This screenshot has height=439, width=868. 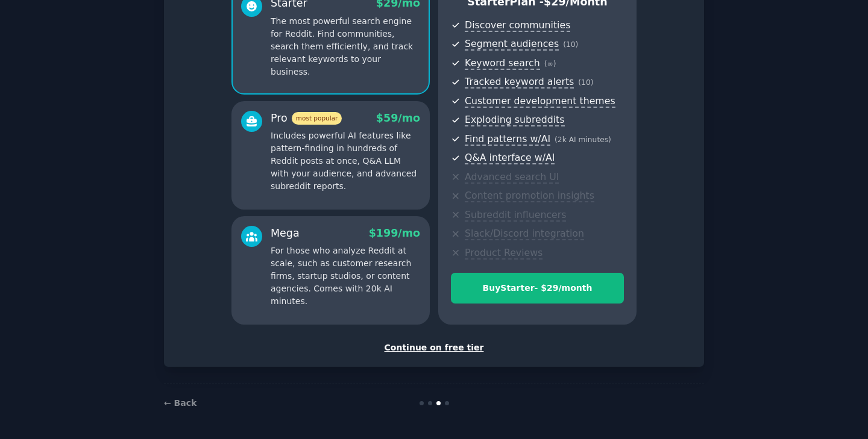 What do you see at coordinates (507, 139) in the screenshot?
I see `span: Find patterns w/AI` at bounding box center [507, 139].